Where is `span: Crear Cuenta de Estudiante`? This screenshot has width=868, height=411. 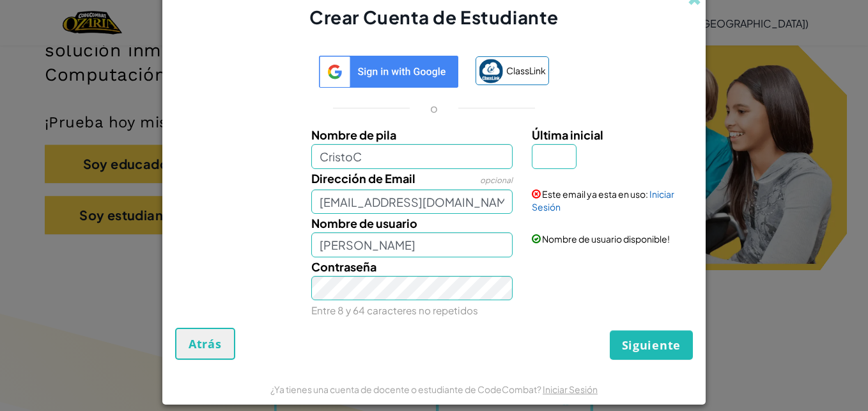
span: Crear Cuenta de Estudiante is located at coordinates (434, 16).